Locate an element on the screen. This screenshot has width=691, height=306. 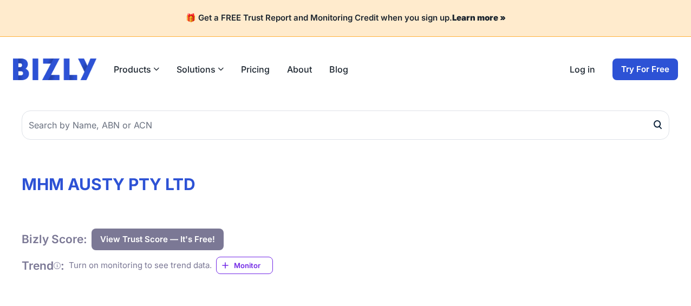
h1: Bizly Score: is located at coordinates (54, 239).